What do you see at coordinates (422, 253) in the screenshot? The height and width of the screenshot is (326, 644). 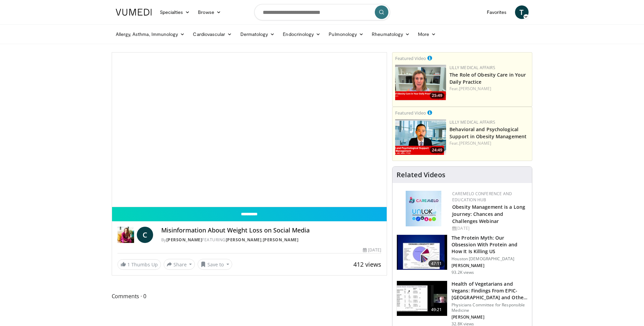 I see `img: b7b8b05e-5021-418b-a89a-60a270e7cf82.150x105_q85_crop-smart_upscale.jpg` at bounding box center [422, 253].